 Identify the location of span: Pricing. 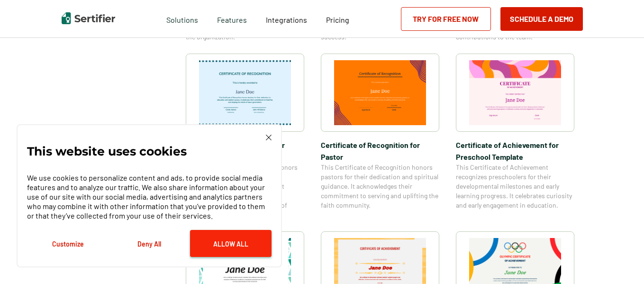
(338, 19).